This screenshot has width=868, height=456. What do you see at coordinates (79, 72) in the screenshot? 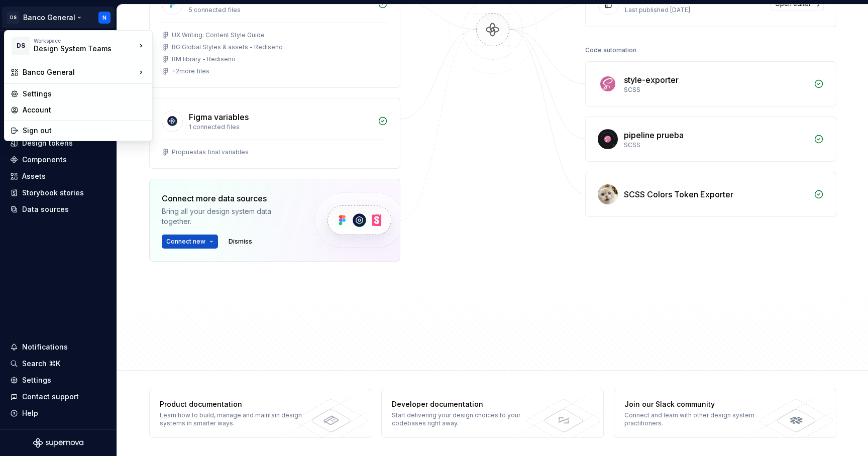
I see `div: Banco General` at bounding box center [79, 72].